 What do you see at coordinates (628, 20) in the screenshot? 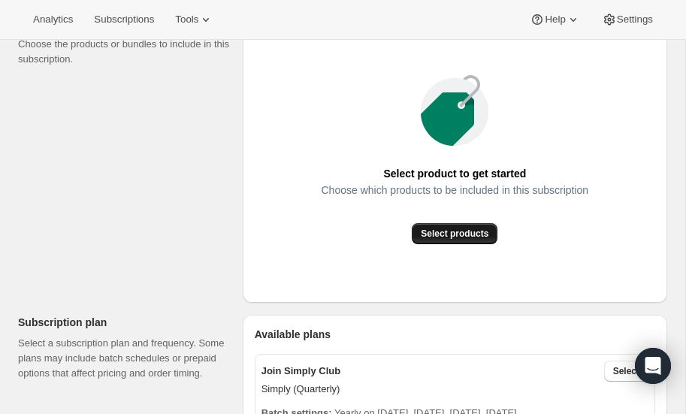
I see `button: Settings` at bounding box center [628, 20].